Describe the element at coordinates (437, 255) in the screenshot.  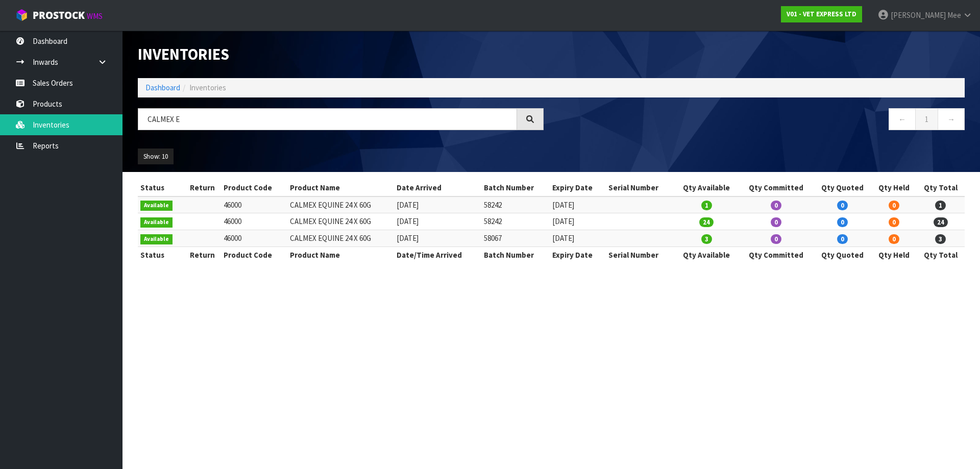
I see `th: Date/Time Arrived` at that location.